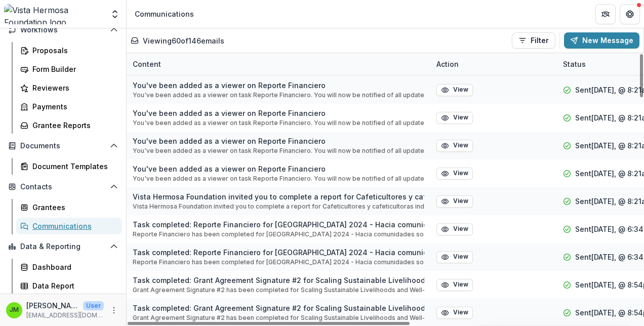  What do you see at coordinates (73, 267) in the screenshot?
I see `div: Dashboard` at bounding box center [73, 267].